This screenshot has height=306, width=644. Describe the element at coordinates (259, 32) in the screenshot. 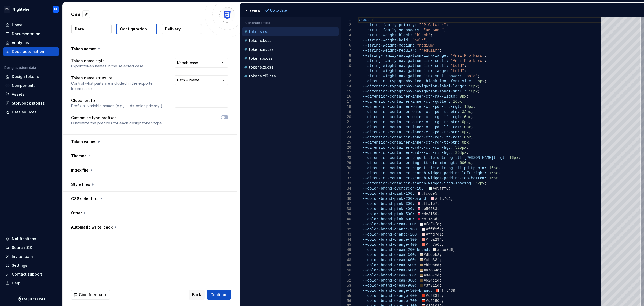

I see `p: tokens.css` at that location.